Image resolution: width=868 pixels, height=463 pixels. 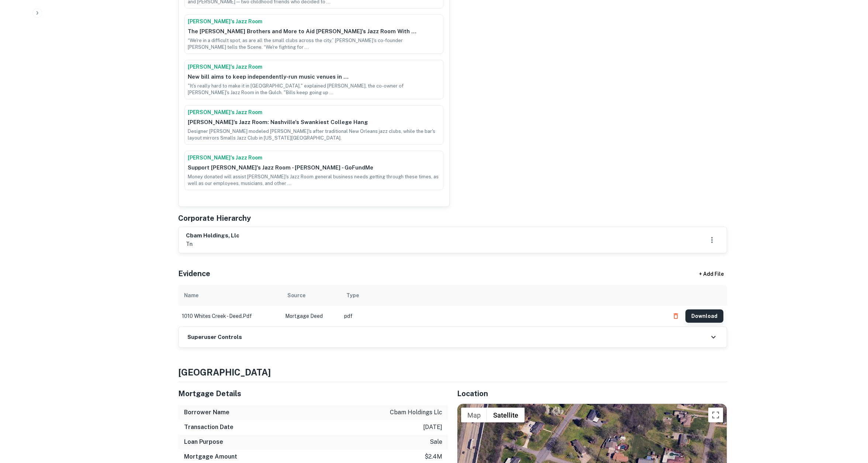 What do you see at coordinates (704, 316) in the screenshot?
I see `button: Download` at bounding box center [704, 316].